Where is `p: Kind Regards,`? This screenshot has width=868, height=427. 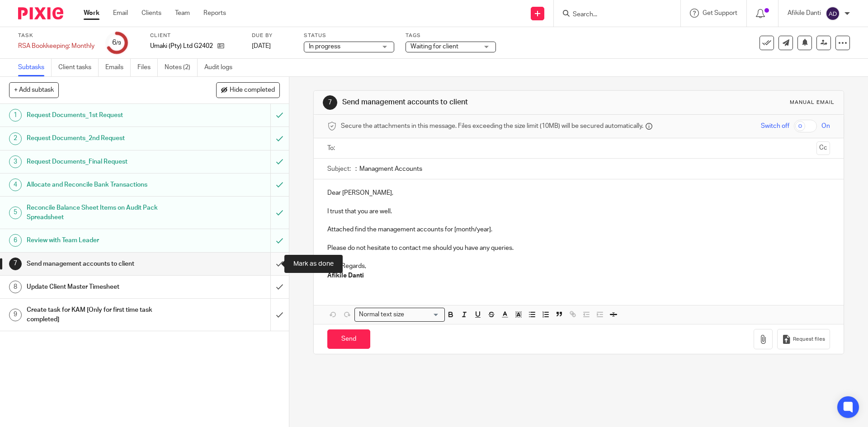
p: Kind Regards, is located at coordinates (578, 266).